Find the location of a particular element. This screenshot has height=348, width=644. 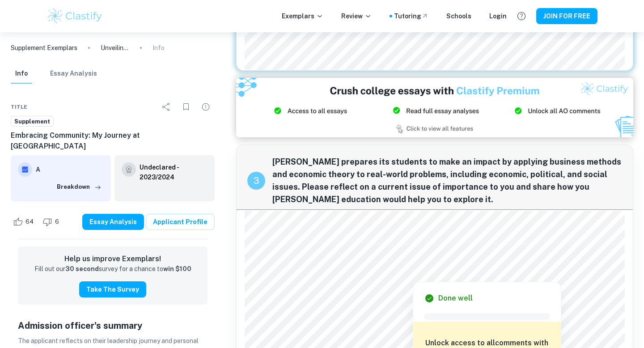

p: Supplement Exemplars is located at coordinates (44, 48).